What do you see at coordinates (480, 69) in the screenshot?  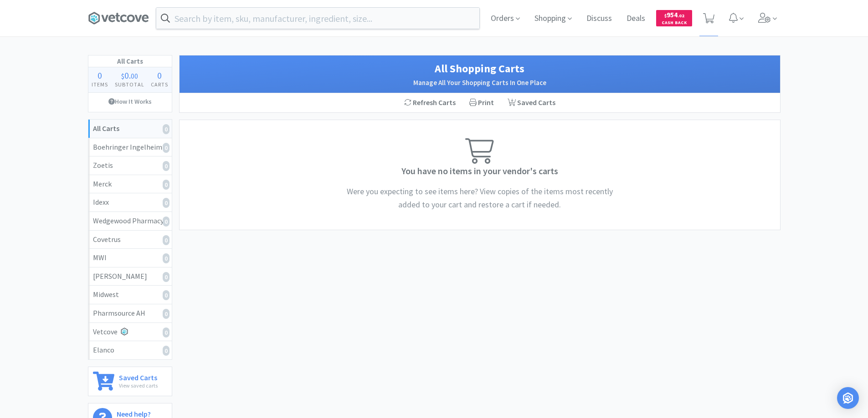 I see `h1: All Shopping Carts` at bounding box center [480, 69].